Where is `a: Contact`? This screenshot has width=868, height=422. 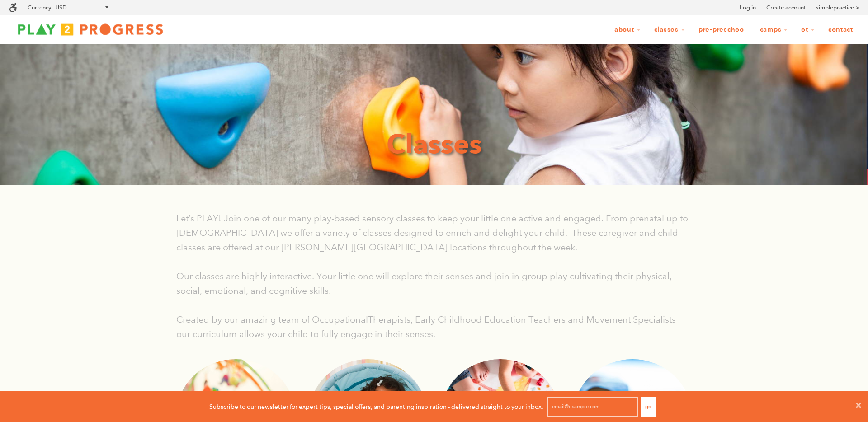
a: Contact is located at coordinates (840, 30).